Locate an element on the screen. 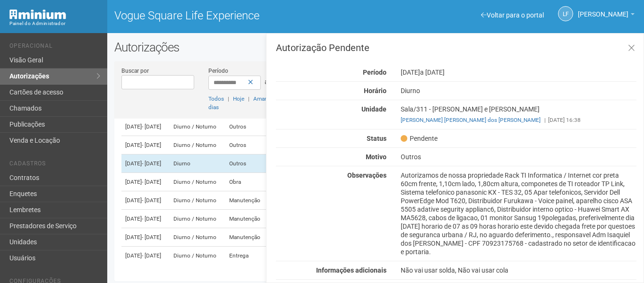  li: Cadastros is located at coordinates (55, 165).